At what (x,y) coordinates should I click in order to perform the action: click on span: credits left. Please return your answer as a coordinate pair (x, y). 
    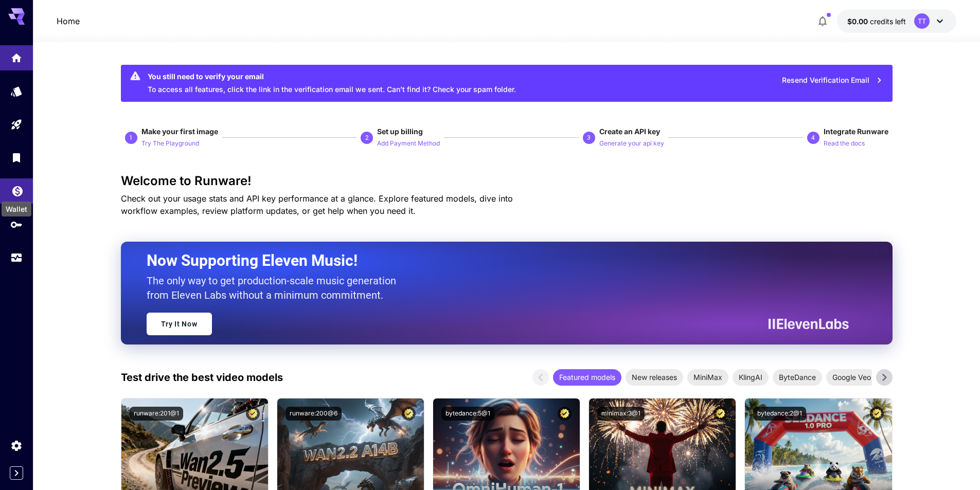
    Looking at the image, I should click on (888, 21).